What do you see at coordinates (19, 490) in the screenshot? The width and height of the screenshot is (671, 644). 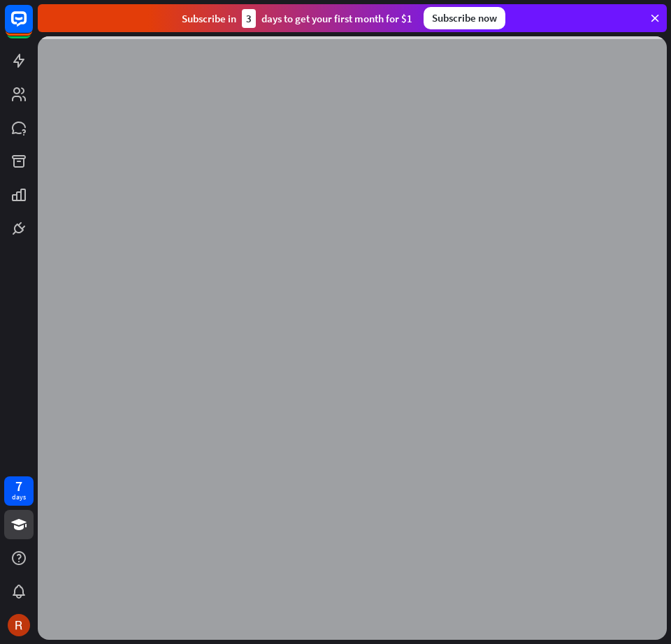 I see `a: 7 days` at bounding box center [19, 490].